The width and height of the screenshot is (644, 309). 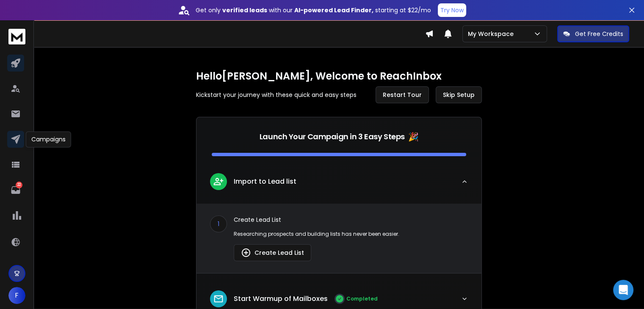 I want to click on button: Restart Tour, so click(x=402, y=95).